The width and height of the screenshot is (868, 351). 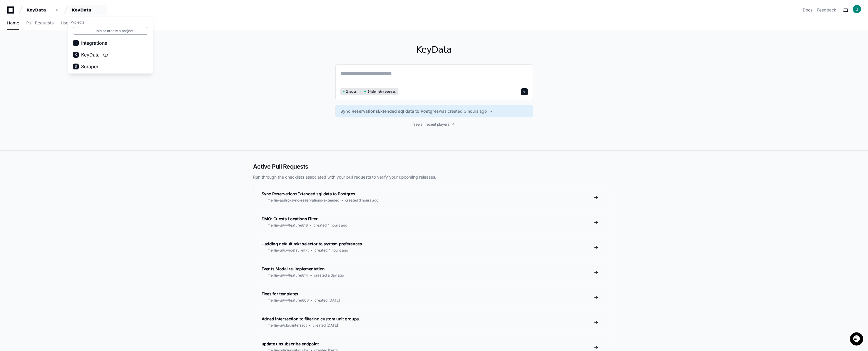 What do you see at coordinates (280, 293) in the screenshot?
I see `span: Fixes for templates` at bounding box center [280, 293].